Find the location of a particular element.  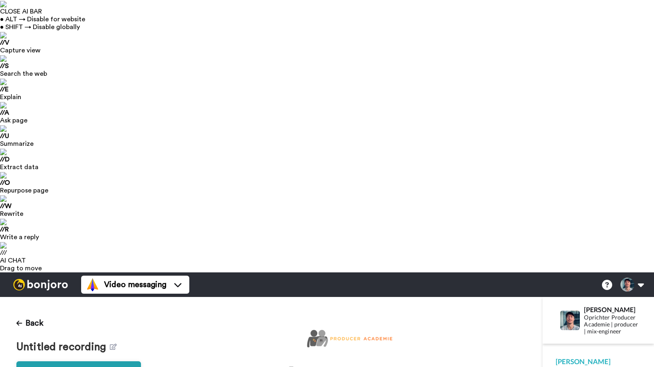

span: Video messaging is located at coordinates (135, 285).